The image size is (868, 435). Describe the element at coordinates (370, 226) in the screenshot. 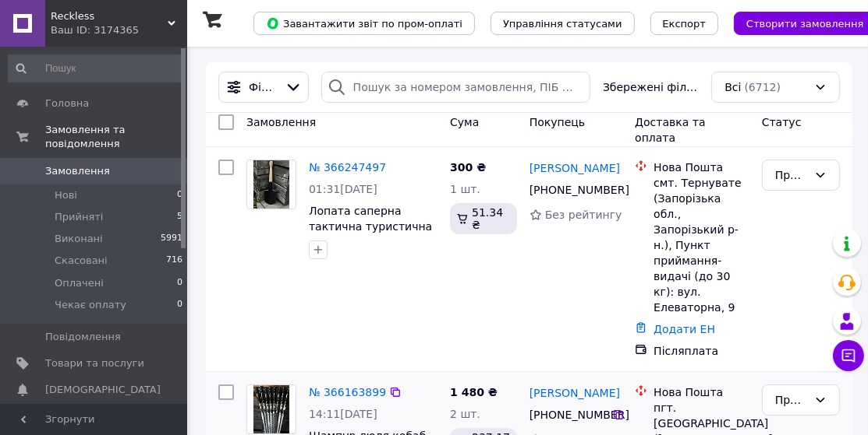

I see `span: Лопата саперна тактична туристична 52х19х15 см цільна` at that location.